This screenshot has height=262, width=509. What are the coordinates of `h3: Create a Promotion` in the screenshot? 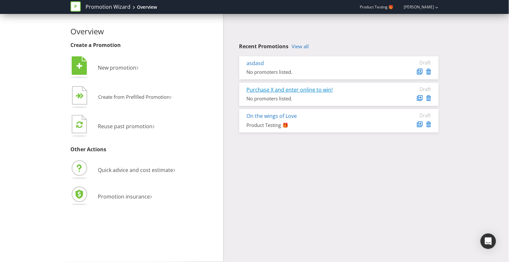 It's located at (145, 45).